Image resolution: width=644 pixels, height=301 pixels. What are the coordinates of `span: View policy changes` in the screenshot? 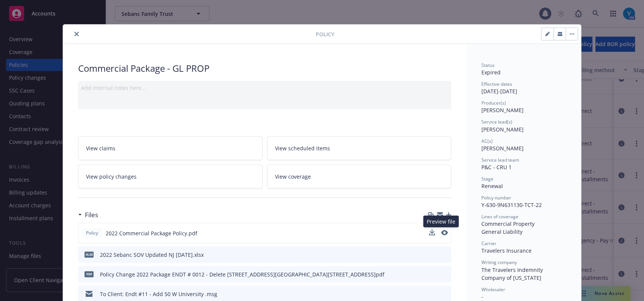 It's located at (111, 176).